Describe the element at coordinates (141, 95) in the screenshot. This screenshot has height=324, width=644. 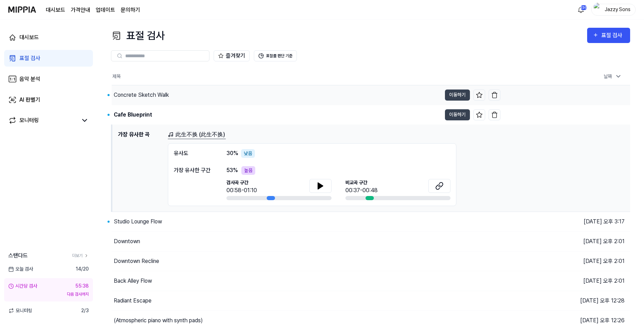
I see `div: Concrete Sketch Walk` at that location.